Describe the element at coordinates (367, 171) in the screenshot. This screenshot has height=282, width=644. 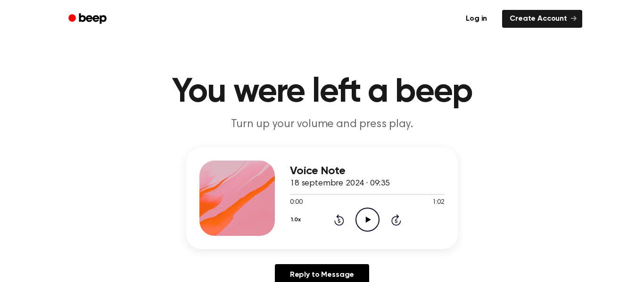
I see `h3: Voice Note` at that location.